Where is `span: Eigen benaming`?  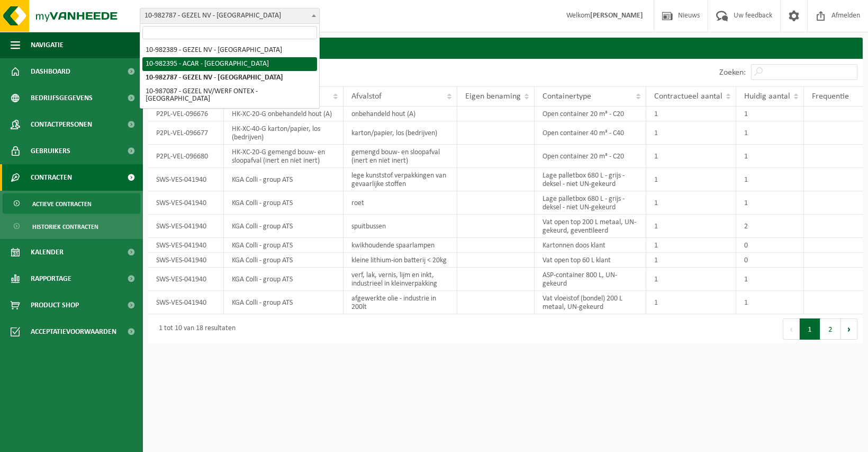 span: Eigen benaming is located at coordinates (493, 97).